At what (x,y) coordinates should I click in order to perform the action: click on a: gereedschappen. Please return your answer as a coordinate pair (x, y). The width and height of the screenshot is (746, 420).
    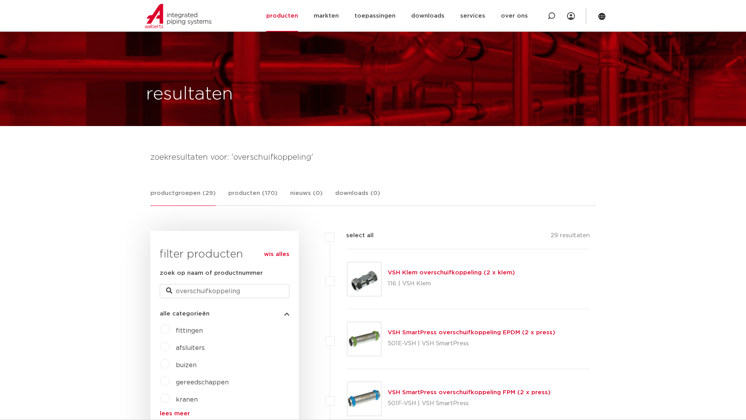
    Looking at the image, I should click on (202, 382).